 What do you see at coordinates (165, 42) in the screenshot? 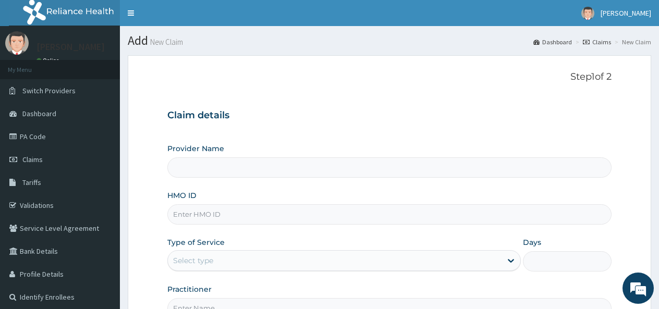
I see `small: New Claim` at bounding box center [165, 42].